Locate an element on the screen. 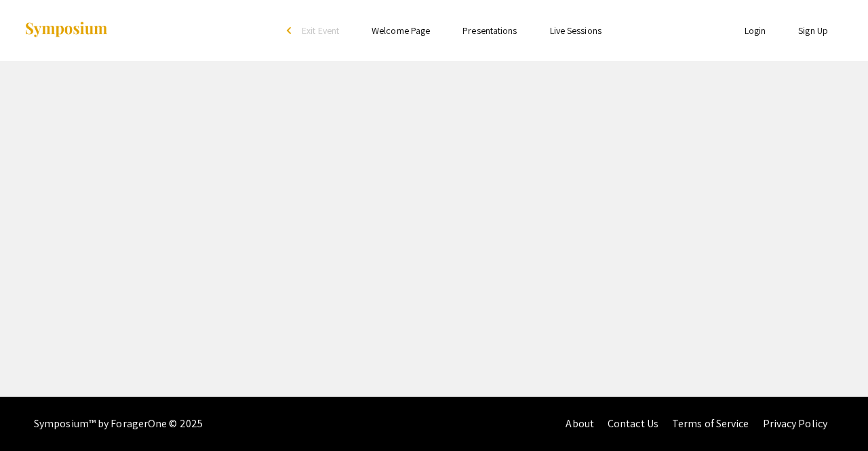 This screenshot has height=451, width=868. a: Privacy Policy is located at coordinates (795, 423).